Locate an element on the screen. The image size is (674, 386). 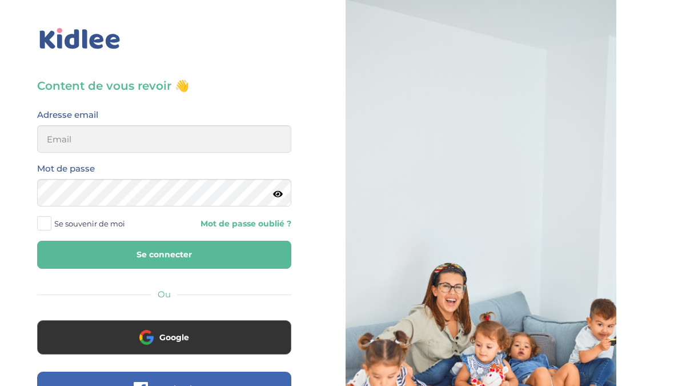
span: Ou is located at coordinates (164, 294).